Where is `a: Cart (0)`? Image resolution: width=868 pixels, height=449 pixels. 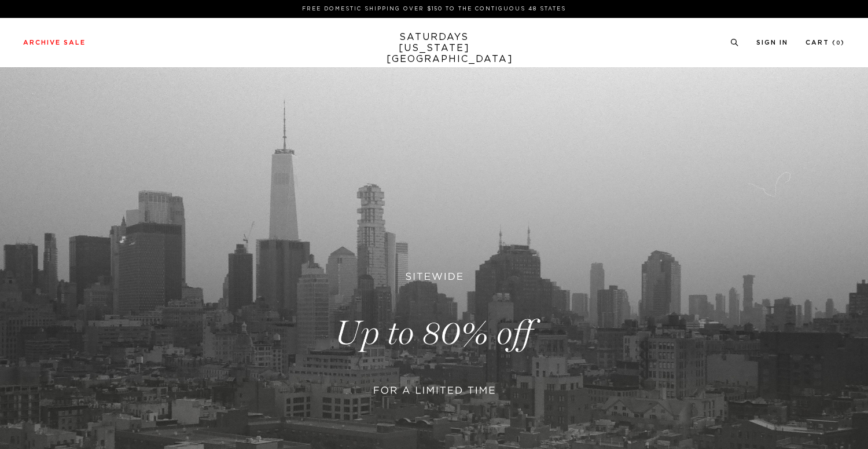 a: Cart (0) is located at coordinates (825, 42).